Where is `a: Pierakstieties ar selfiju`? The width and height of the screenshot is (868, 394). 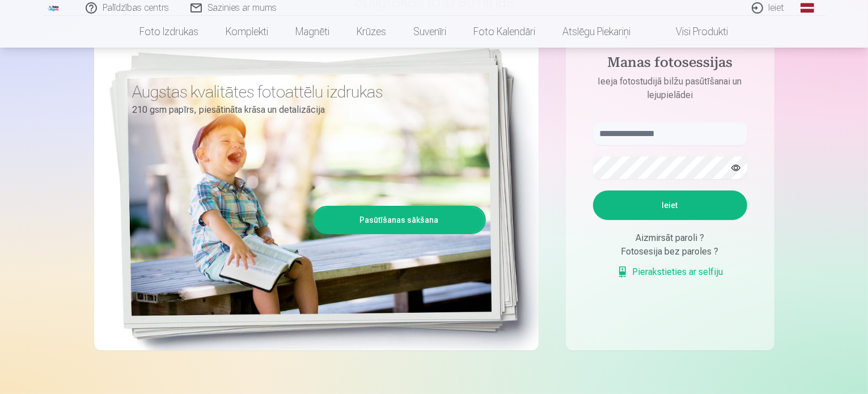 a: Pierakstieties ar selfiju is located at coordinates (670, 272).